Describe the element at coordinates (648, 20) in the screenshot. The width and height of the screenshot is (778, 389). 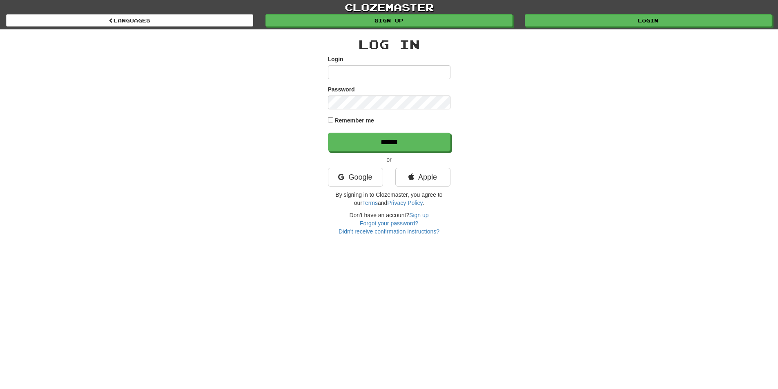
I see `a: Login` at that location.